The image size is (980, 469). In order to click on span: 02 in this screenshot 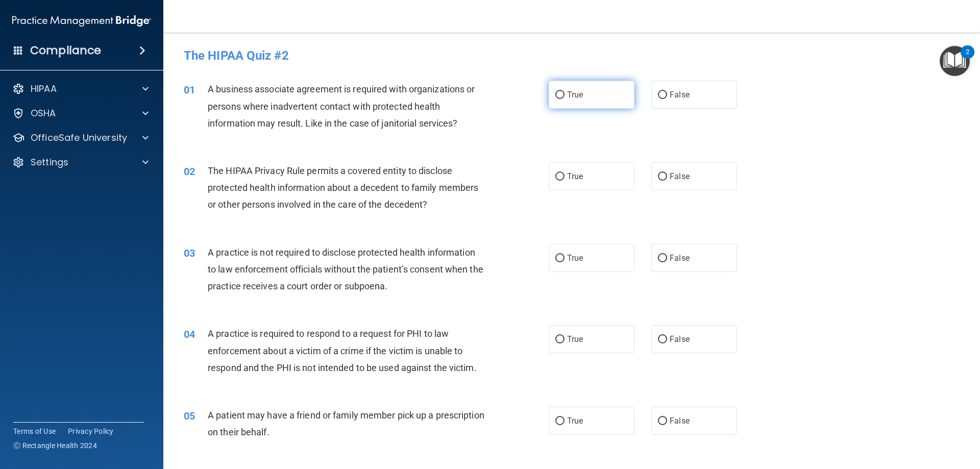, I will do `click(189, 172)`.